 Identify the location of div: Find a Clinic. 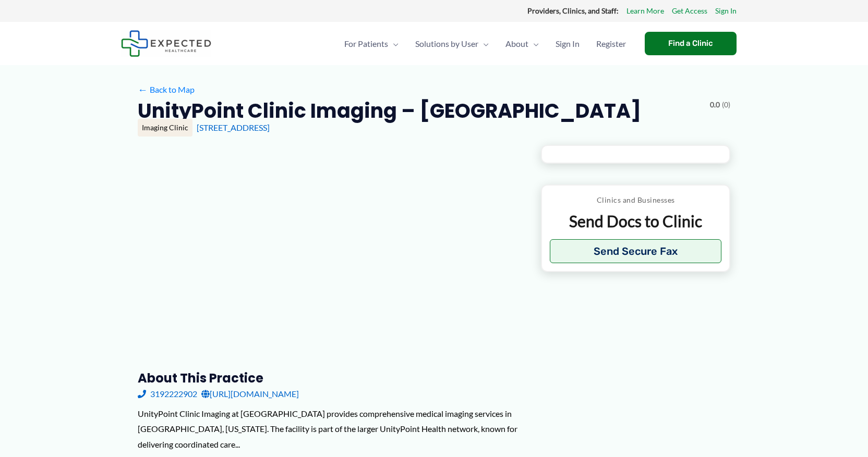
(690, 43).